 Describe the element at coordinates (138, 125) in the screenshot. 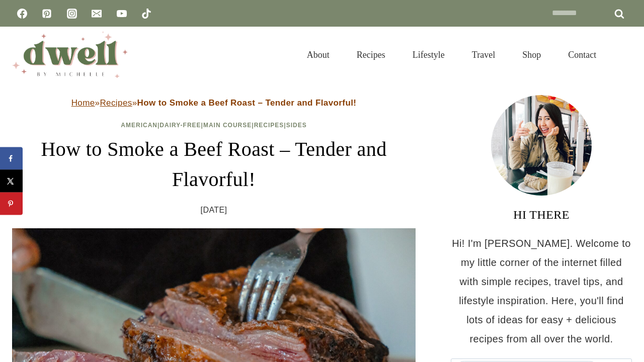

I see `a: American` at that location.